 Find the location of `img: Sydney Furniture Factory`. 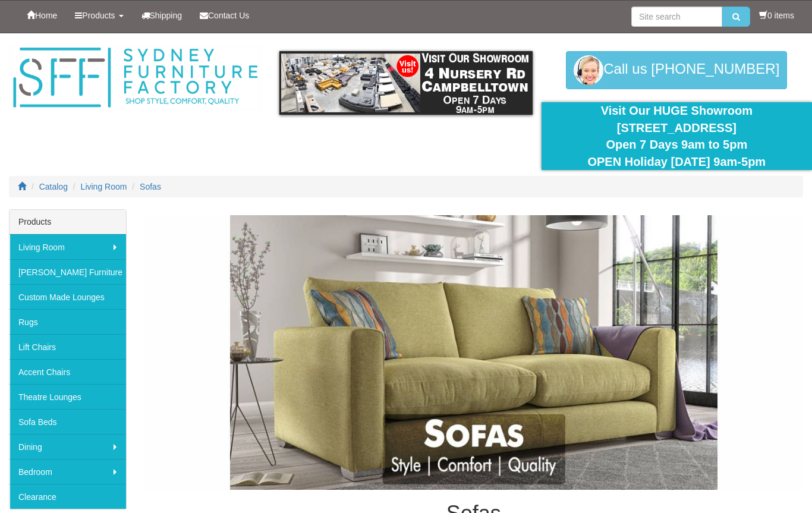

img: Sydney Furniture Factory is located at coordinates (135, 78).